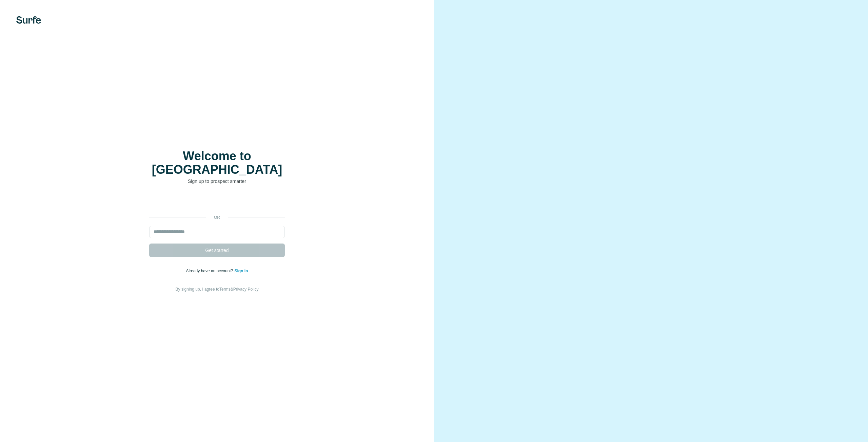  I want to click on a: Privacy Policy, so click(246, 289).